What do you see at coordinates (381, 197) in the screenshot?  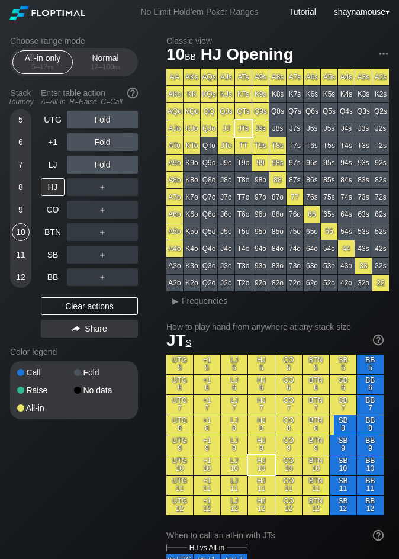 I see `div: 72s` at bounding box center [381, 197].